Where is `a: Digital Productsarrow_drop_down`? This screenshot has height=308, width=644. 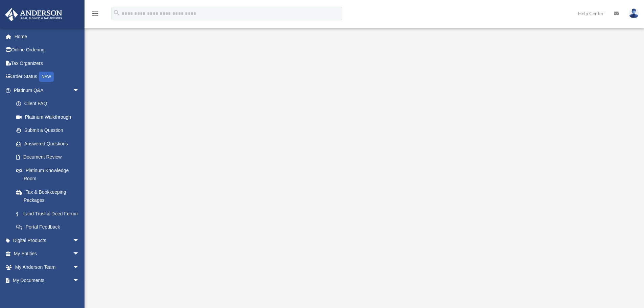 a: Digital Productsarrow_drop_down is located at coordinates (47, 240).